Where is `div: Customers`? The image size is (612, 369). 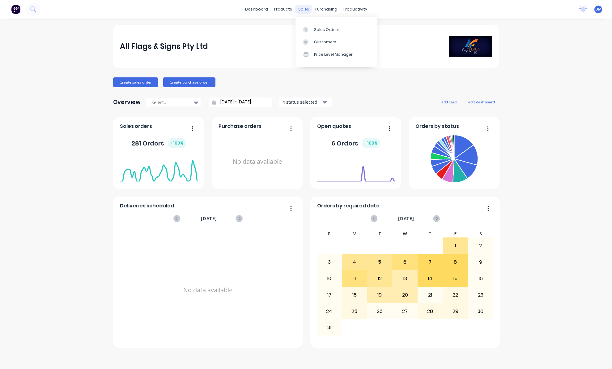 div: Customers is located at coordinates (325, 42).